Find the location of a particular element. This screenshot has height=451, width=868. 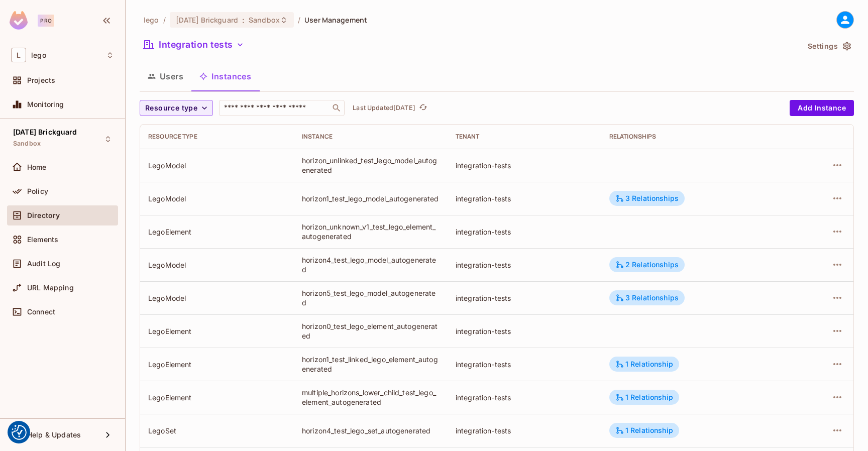

span: Home is located at coordinates (37, 167).